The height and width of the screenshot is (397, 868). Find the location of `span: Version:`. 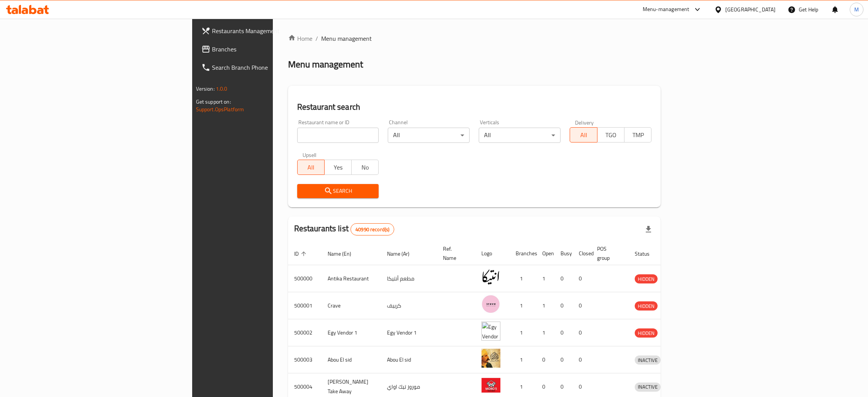

span: Version: is located at coordinates (205, 89).